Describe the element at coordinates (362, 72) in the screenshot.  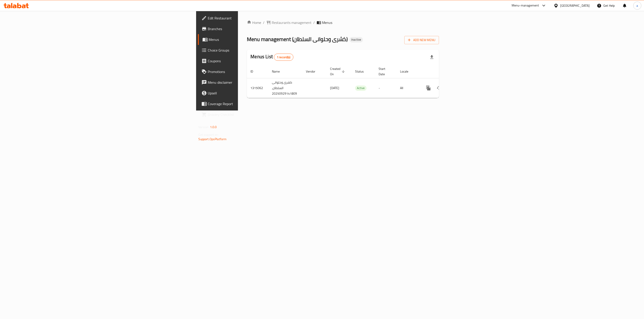
I see `span: Status` at that location.